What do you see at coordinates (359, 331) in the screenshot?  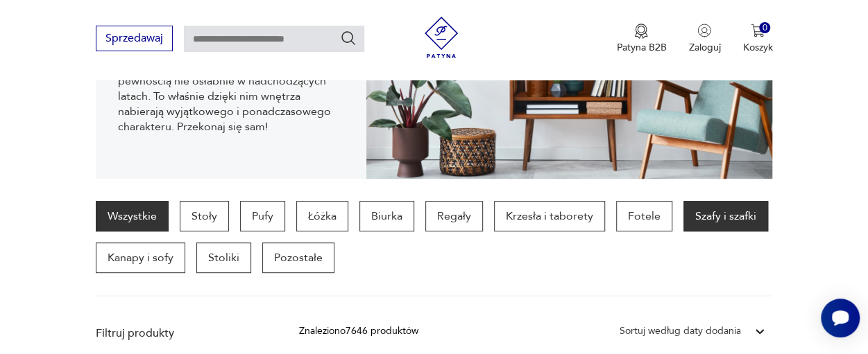 I see `div: Znaleziono 7646 produktów` at bounding box center [359, 331].